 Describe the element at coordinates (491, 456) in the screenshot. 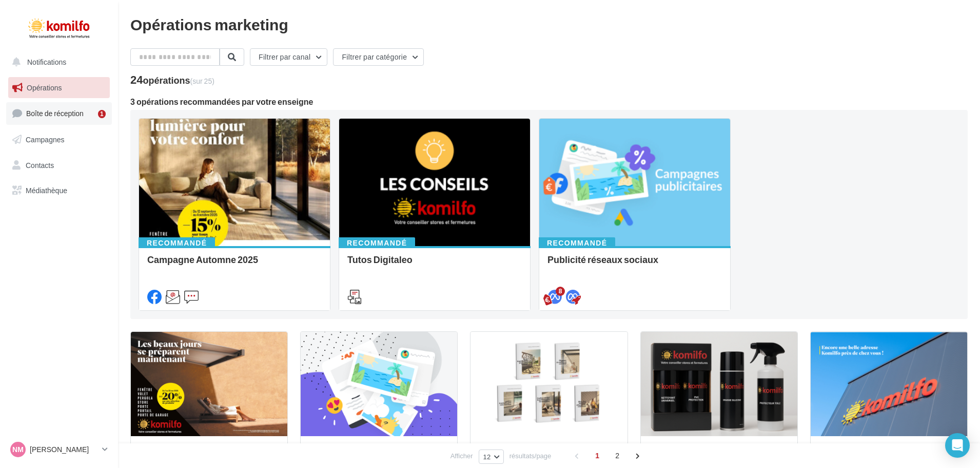

I see `button: 12` at that location.